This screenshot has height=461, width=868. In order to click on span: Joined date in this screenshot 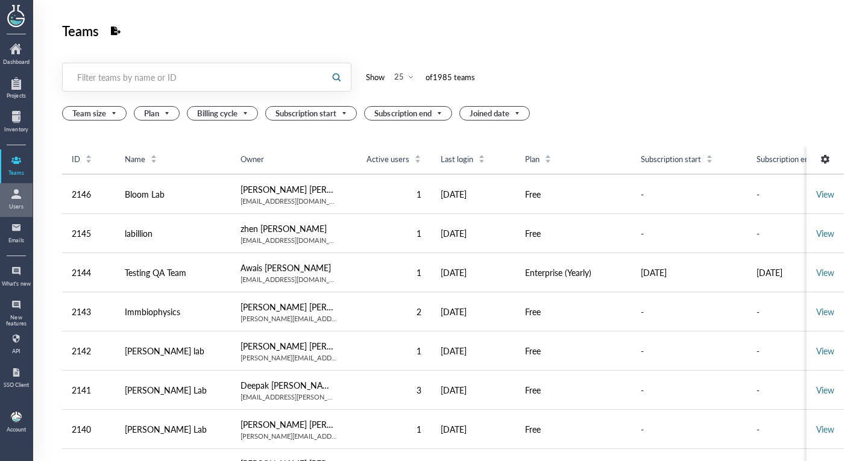, I will do `click(495, 113)`.